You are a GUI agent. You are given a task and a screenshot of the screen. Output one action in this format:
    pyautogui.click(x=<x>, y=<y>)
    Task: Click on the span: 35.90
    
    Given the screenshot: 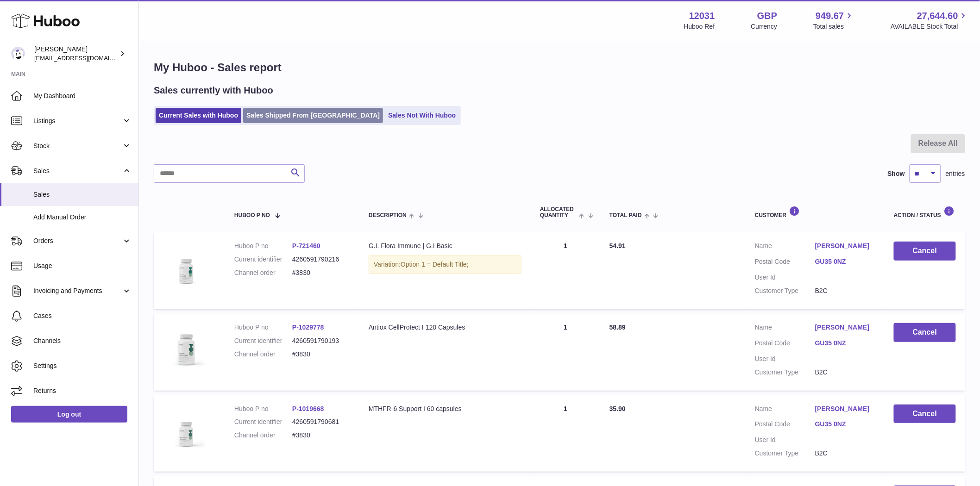 What is the action you would take?
    pyautogui.click(x=617, y=409)
    